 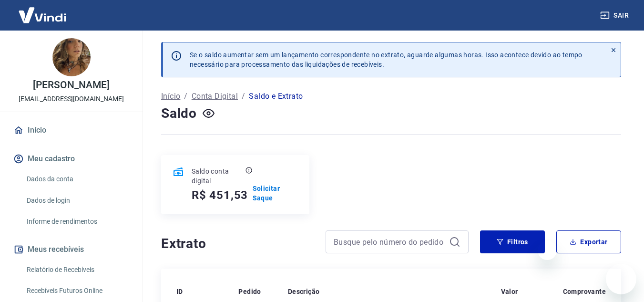 I want to click on p: ID, so click(x=180, y=292).